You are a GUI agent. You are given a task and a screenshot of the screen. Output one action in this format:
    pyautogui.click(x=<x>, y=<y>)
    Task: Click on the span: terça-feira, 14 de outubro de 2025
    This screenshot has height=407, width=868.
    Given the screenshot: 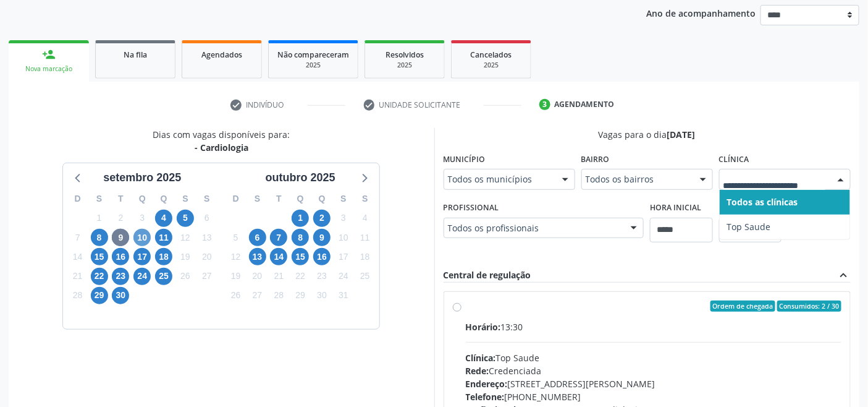 What is the action you would take?
    pyautogui.click(x=279, y=256)
    